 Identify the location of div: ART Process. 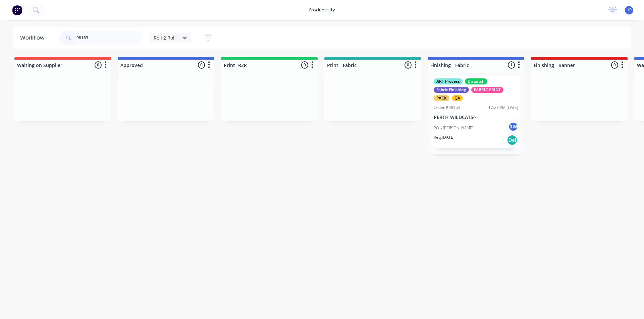
(448, 82).